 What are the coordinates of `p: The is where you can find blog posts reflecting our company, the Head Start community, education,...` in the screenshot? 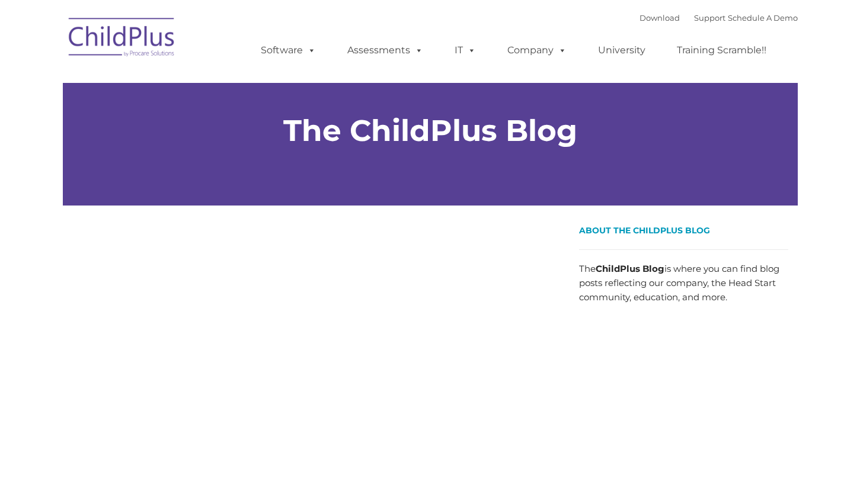 It's located at (684, 283).